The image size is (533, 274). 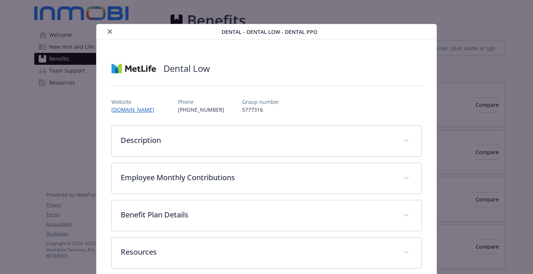 I want to click on p: Benefit Plan Details, so click(x=258, y=215).